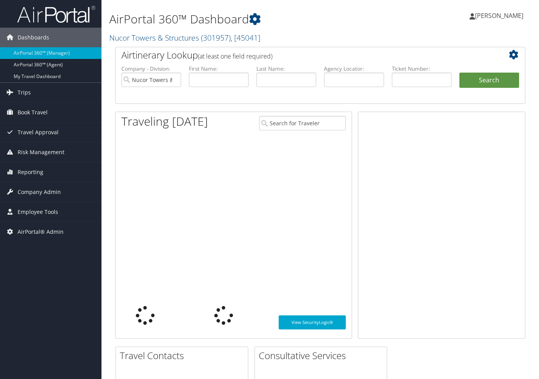  I want to click on span: Book Travel, so click(32, 112).